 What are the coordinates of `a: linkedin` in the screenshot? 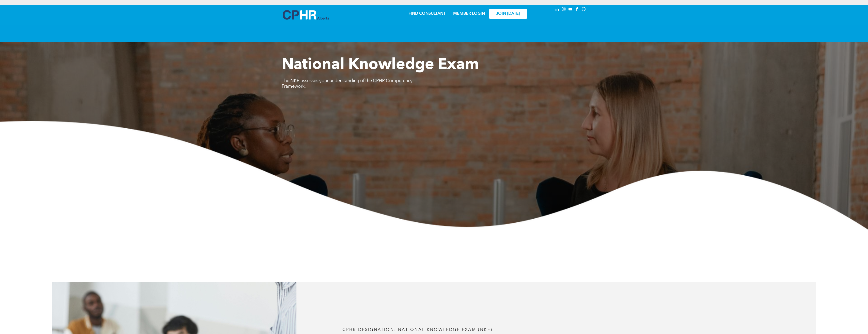 It's located at (557, 9).